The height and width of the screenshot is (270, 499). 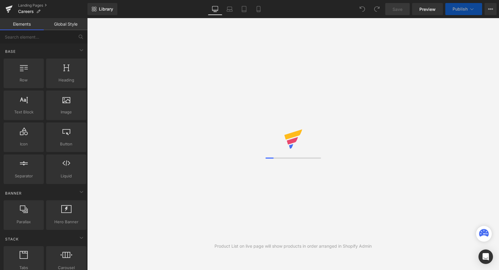 I want to click on span: Image, so click(x=66, y=112).